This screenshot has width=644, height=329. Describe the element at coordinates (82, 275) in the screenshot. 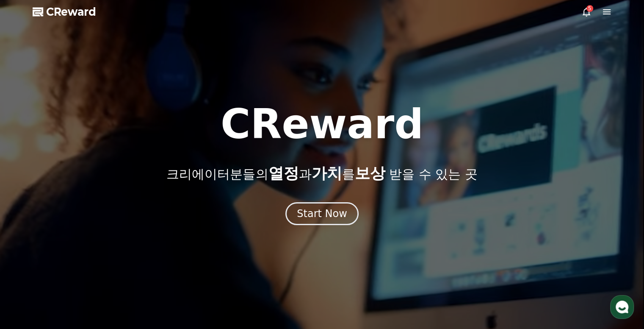

I see `span: 대화` at that location.